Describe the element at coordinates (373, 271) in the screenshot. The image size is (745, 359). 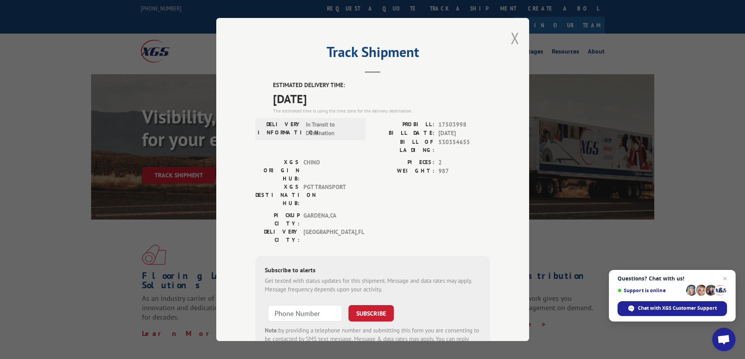
I see `div: Subscribe to alerts` at that location.